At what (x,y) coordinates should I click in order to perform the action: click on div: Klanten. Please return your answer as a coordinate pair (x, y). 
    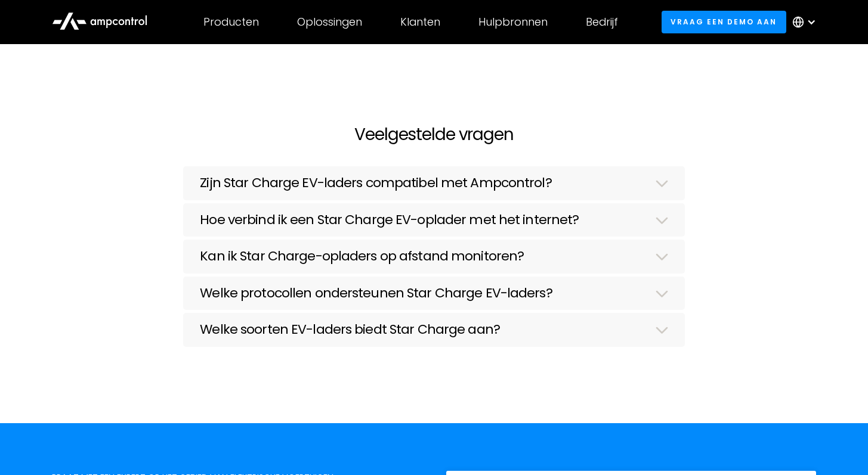
    Looking at the image, I should click on (420, 22).